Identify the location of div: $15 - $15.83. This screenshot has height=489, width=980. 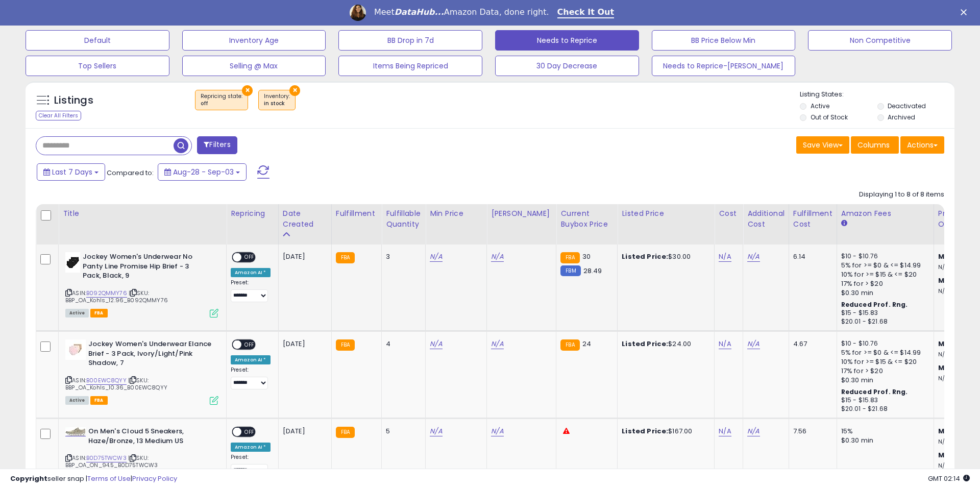
(884, 400).